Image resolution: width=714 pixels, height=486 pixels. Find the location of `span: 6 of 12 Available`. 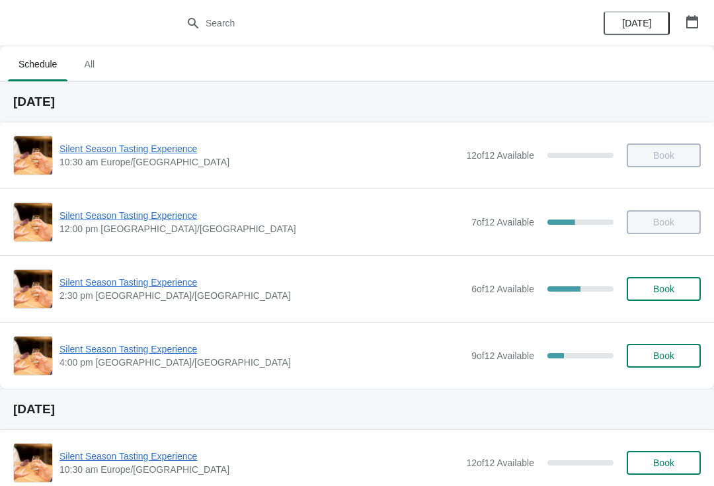

span: 6 of 12 Available is located at coordinates (502, 289).